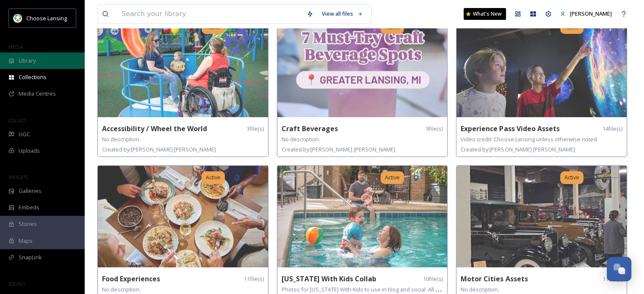  I want to click on img: 2f506d15-a417-48e7-85d9-feb09bb6b527.jpg, so click(362, 66).